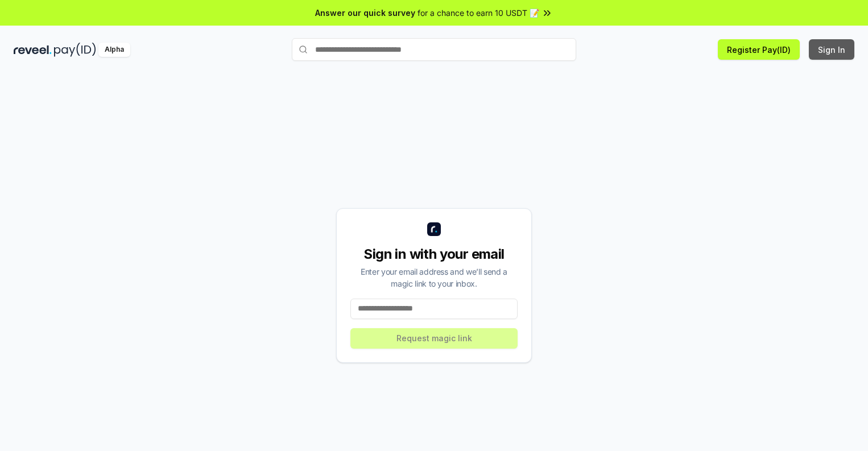  What do you see at coordinates (365, 12) in the screenshot?
I see `span: Answer our quick survey` at bounding box center [365, 12].